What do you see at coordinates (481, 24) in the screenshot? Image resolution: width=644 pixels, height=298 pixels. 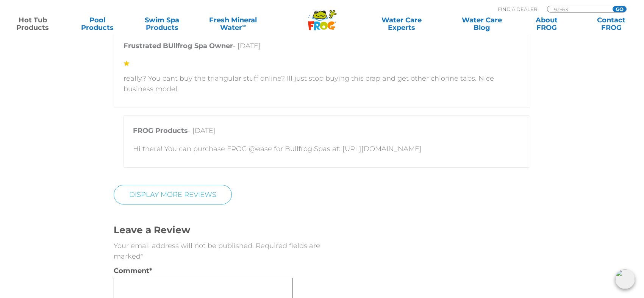 I see `a: Water CareBlog` at bounding box center [481, 24].